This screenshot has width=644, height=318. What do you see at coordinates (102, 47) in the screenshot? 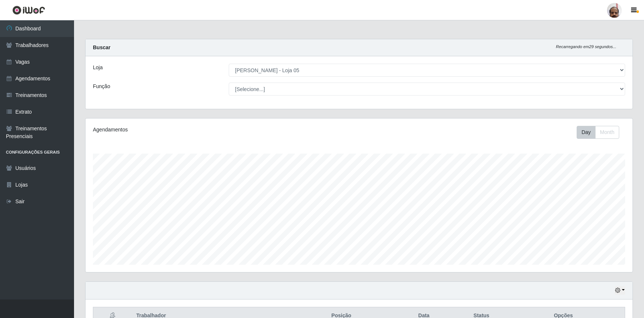
I see `strong: Buscar` at bounding box center [102, 47].